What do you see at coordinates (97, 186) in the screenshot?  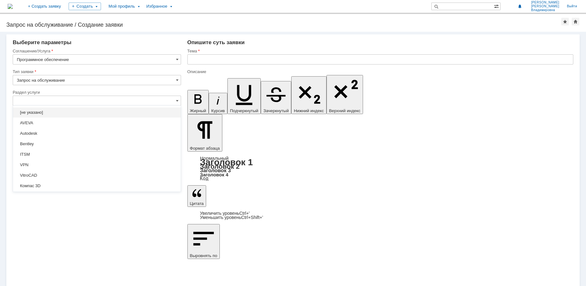 I see `span: Компас 3D` at bounding box center [97, 186].